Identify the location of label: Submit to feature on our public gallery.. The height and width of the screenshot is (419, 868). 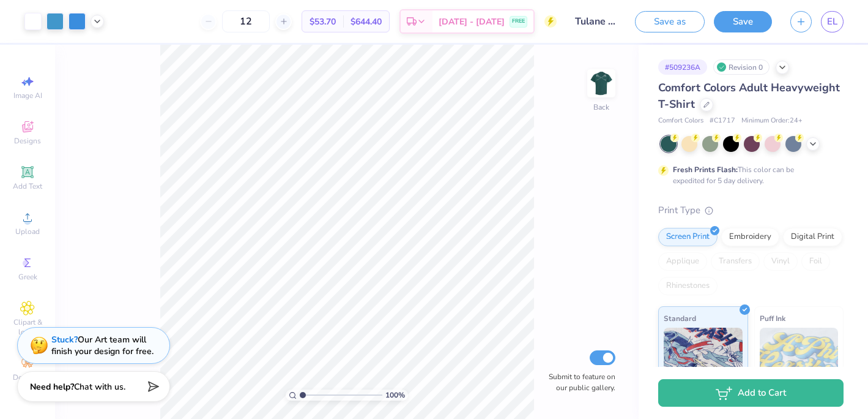
(578, 382).